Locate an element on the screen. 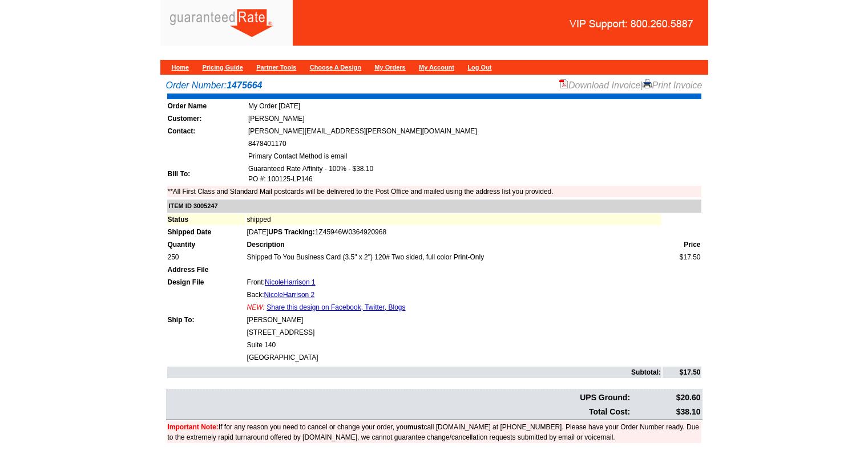  td: Quantity is located at coordinates (206, 244).